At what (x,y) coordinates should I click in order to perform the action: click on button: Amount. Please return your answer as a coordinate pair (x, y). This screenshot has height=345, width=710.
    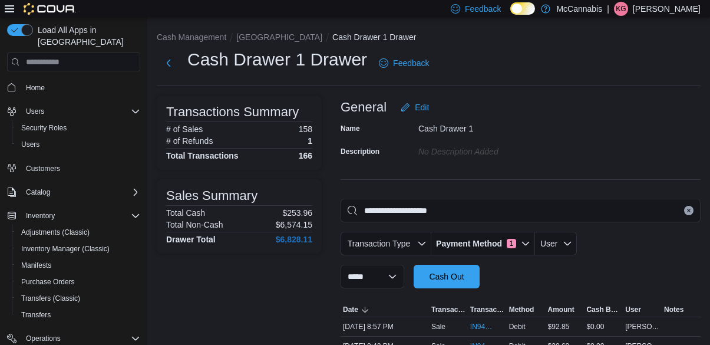
    Looking at the image, I should click on (565, 309).